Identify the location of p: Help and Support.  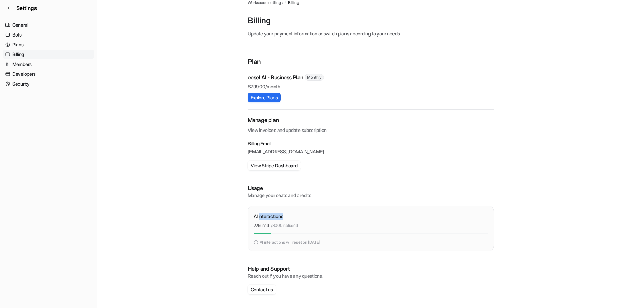
(371, 269).